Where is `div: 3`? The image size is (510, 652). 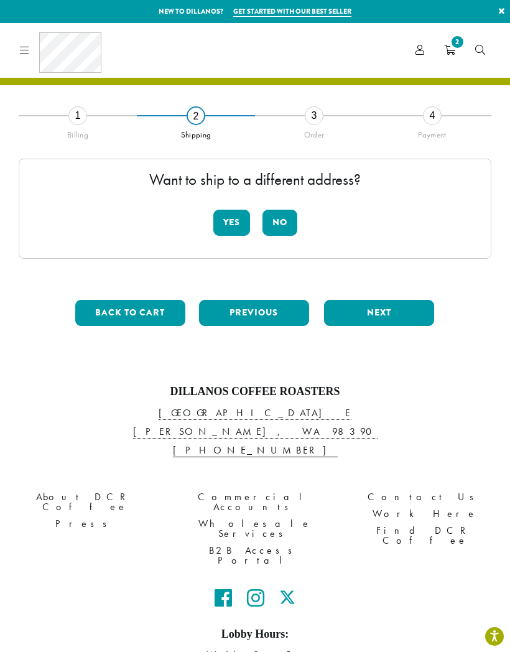
div: 3 is located at coordinates (314, 116).